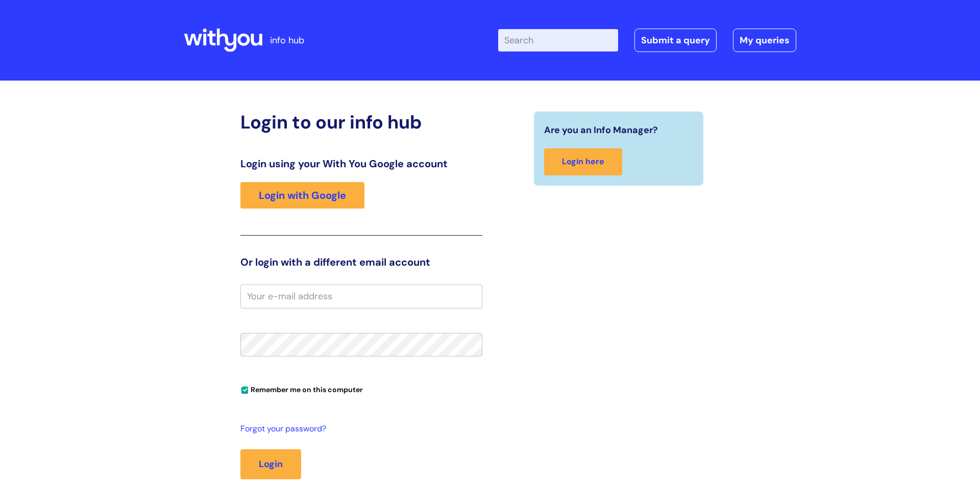 Image resolution: width=980 pixels, height=489 pixels. What do you see at coordinates (361, 262) in the screenshot?
I see `h3: Or login with a different email account` at bounding box center [361, 262].